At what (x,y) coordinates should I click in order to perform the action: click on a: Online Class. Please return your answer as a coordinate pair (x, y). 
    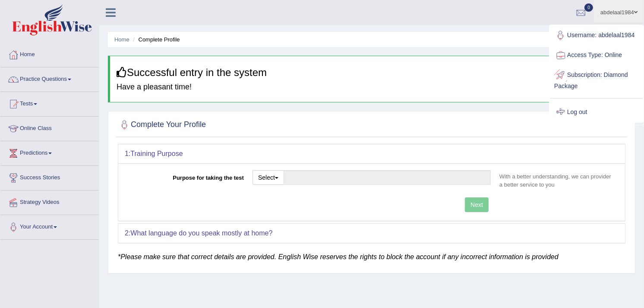
    Looking at the image, I should click on (50, 128).